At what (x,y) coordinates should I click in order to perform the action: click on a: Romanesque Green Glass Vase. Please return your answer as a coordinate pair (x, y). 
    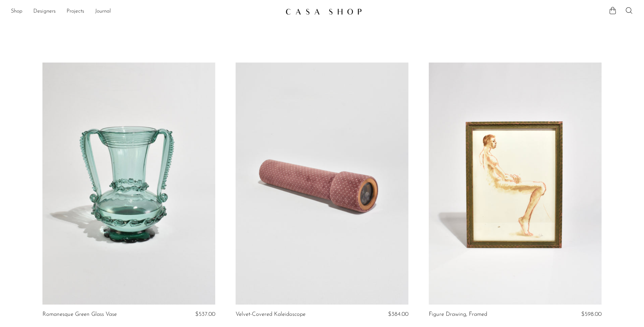
    Looking at the image, I should click on (79, 314).